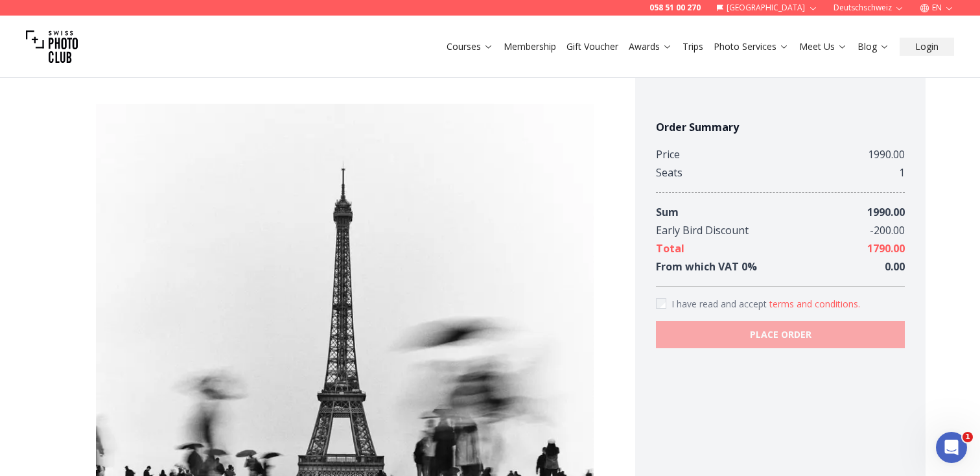  Describe the element at coordinates (592, 46) in the screenshot. I see `button: Gift Voucher` at that location.